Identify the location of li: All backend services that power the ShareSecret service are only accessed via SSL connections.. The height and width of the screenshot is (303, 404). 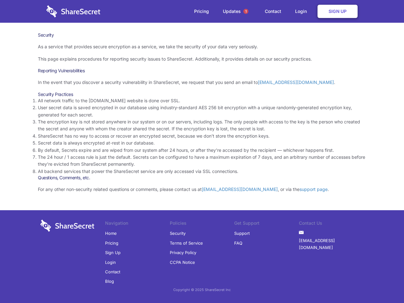
(202, 171).